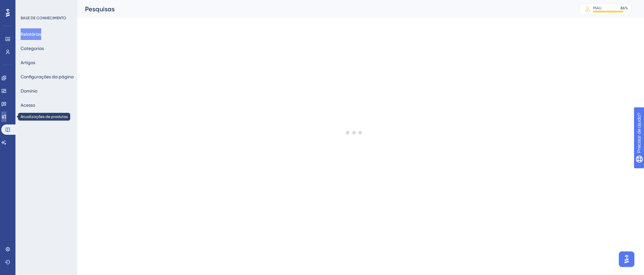 This screenshot has width=644, height=275. I want to click on font: MAU, so click(598, 8).